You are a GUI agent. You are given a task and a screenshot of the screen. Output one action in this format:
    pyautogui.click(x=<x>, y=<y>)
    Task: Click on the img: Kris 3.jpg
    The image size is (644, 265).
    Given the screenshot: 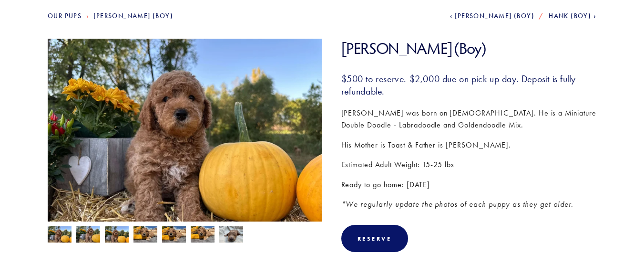 What is the action you would take?
    pyautogui.click(x=174, y=236)
    